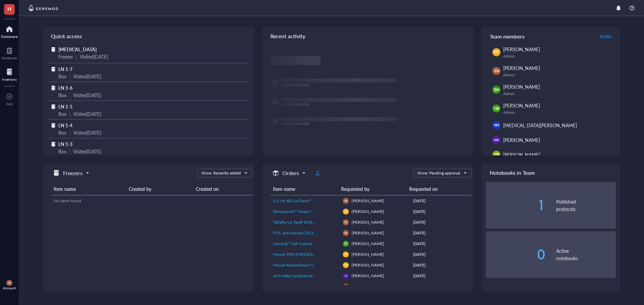  Describe the element at coordinates (516, 255) in the screenshot. I see `div: 0` at that location.